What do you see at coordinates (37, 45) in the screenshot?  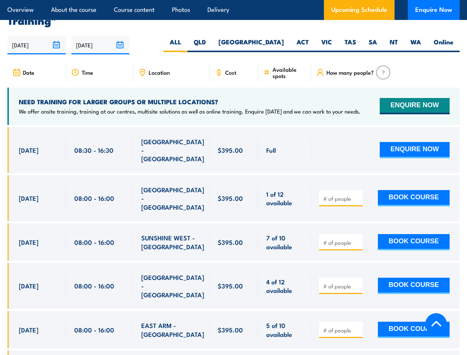 I see `input: From date` at bounding box center [37, 45].